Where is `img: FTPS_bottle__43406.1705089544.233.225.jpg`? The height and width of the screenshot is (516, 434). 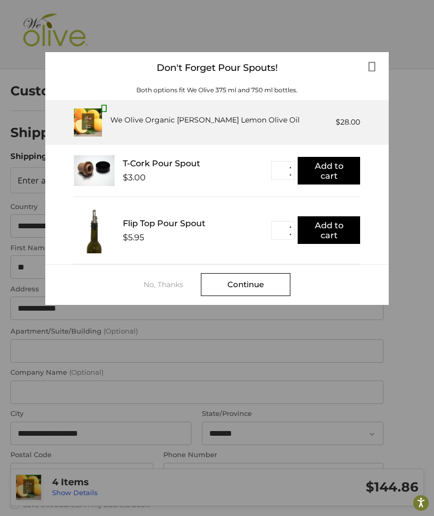 img: FTPS_bottle__43406.1705089544.233.225.jpg is located at coordinates (94, 230).